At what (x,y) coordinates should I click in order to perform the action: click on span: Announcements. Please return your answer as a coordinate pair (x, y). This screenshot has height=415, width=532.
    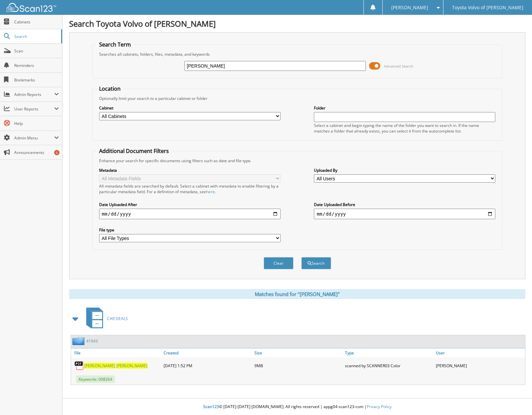
    Looking at the image, I should click on (36, 153).